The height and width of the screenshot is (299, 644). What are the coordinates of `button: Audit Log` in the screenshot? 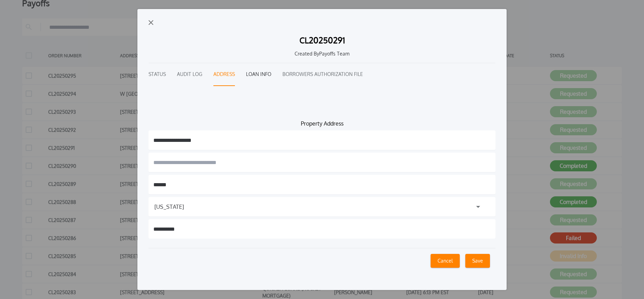 It's located at (190, 75).